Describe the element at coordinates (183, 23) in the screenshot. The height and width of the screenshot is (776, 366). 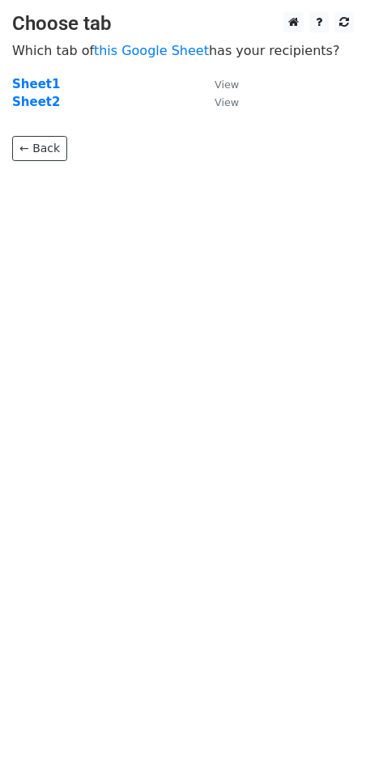
I see `h3: Choose tab` at that location.